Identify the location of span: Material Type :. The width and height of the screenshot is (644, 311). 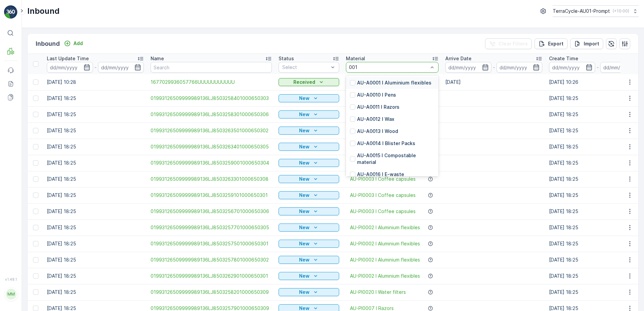
(24, 147).